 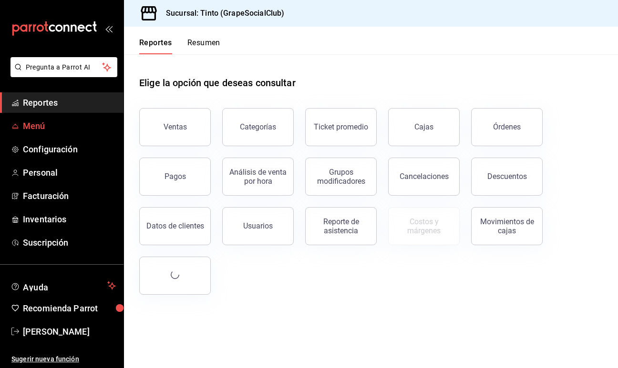 I want to click on div: Ticket promedio, so click(x=341, y=127).